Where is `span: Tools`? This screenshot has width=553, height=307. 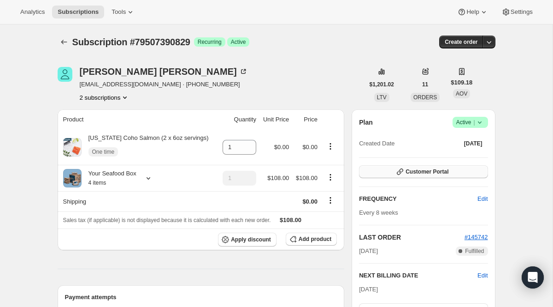
span: Tools is located at coordinates (118, 12).